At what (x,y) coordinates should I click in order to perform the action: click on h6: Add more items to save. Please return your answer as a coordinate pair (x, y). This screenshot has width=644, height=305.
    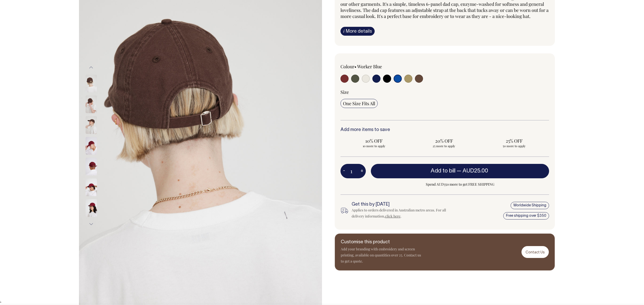
    Looking at the image, I should click on (444, 130).